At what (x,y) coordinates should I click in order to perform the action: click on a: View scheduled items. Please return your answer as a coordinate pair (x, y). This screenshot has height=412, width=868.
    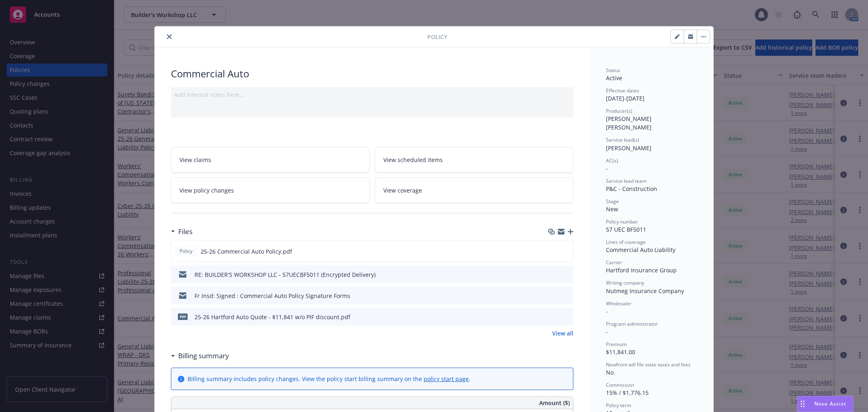
    Looking at the image, I should click on (474, 159).